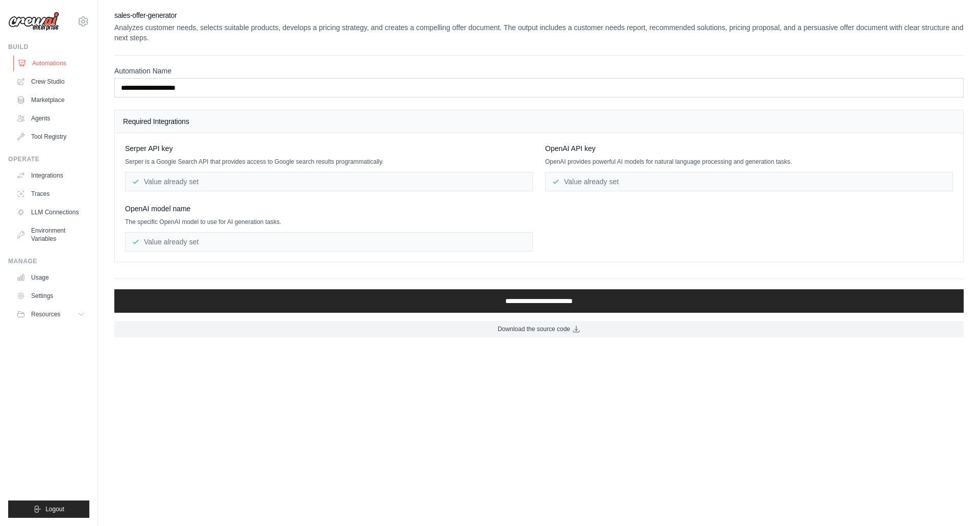  I want to click on a: Usage, so click(51, 278).